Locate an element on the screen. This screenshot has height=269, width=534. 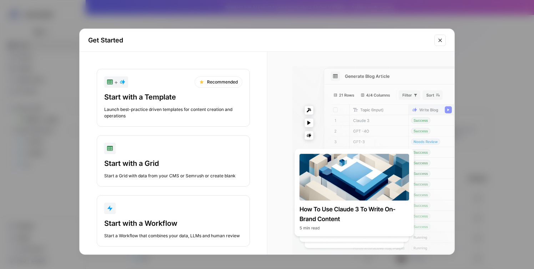
button: +RecommendedStart with a TemplateLaunch best-practice driven templates for content creation and o... is located at coordinates (173, 98).